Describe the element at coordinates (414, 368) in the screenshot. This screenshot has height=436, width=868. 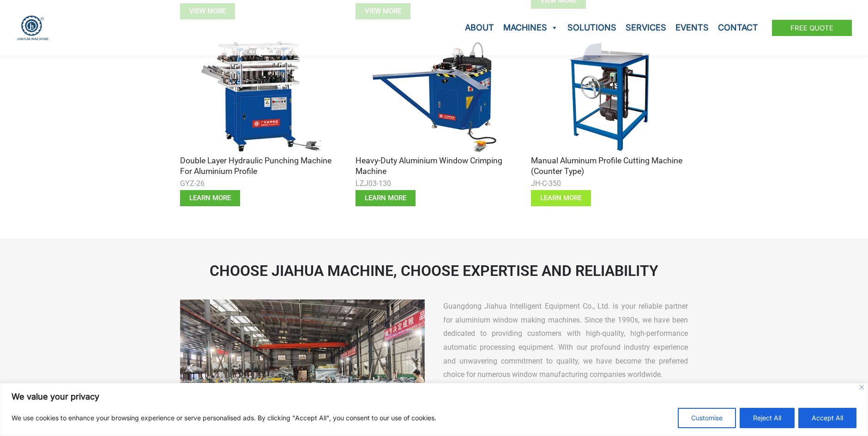
I see `div: 下一张幻灯片` at that location.